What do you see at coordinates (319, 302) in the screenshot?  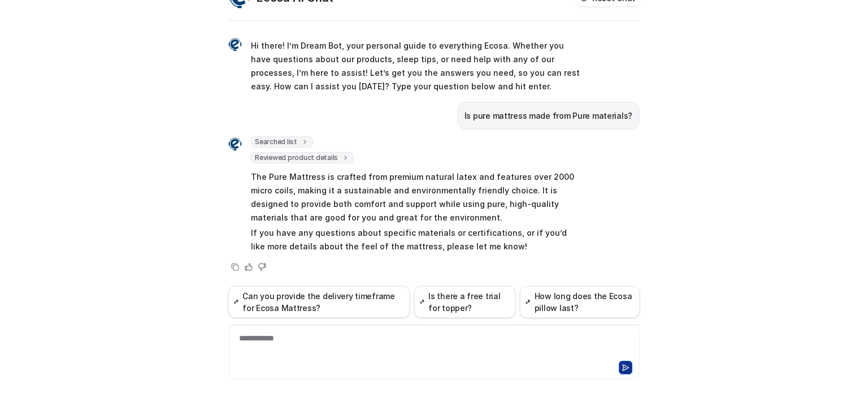 I see `button: Can you provide the delivery timeframe for Ecosa Mattress?` at bounding box center [319, 302].